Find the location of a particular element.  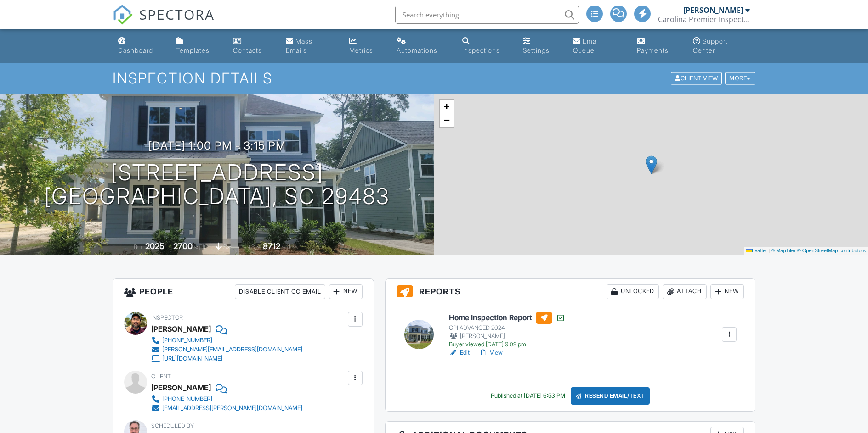

h6: Home Inspection Report is located at coordinates (507, 318).